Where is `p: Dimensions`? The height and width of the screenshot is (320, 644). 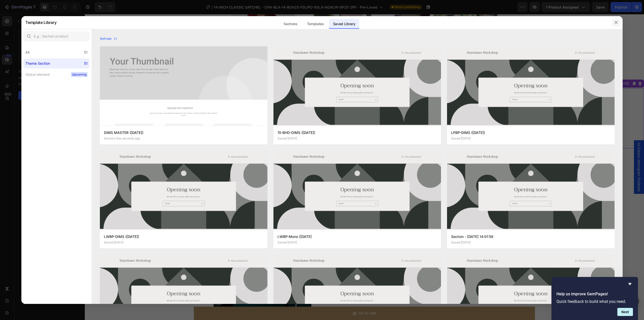 p: Dimensions is located at coordinates (171, 89).